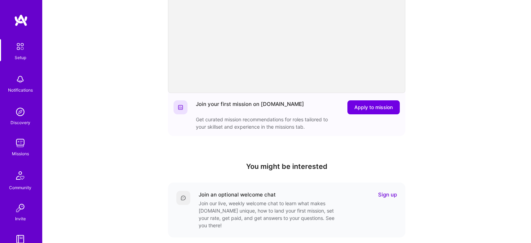  Describe the element at coordinates (20, 122) in the screenshot. I see `div: Discovery` at that location.